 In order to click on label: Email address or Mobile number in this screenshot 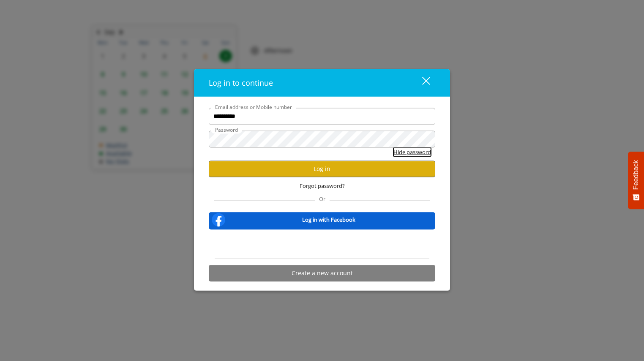, I will do `click(254, 107)`.